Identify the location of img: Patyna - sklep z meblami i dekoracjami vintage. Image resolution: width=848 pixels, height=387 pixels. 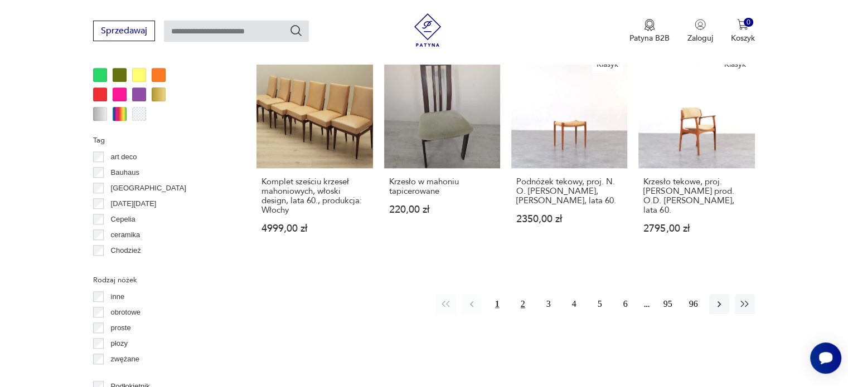
(427, 30).